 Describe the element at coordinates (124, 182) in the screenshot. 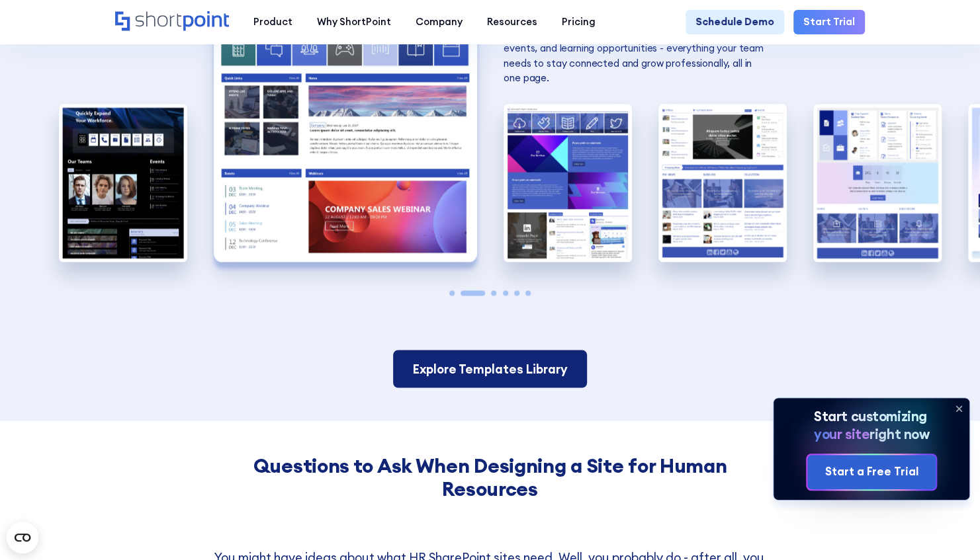

I see `div: 1 / 6` at that location.